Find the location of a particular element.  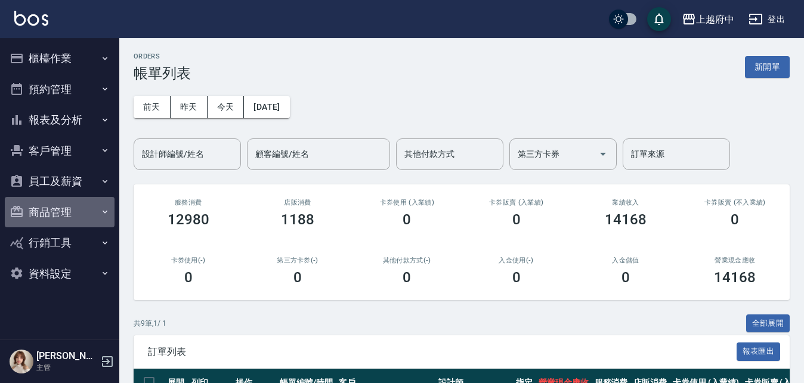

p: 共 9 筆, 1 / 1 is located at coordinates (150, 323).